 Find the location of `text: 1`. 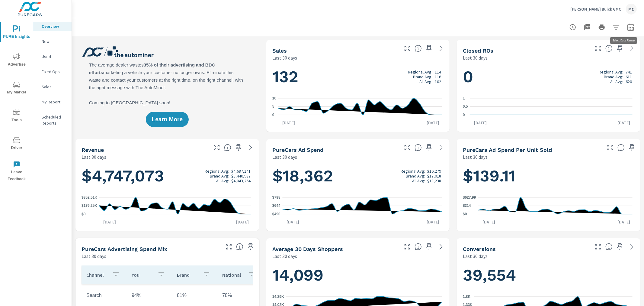

text: 1 is located at coordinates (464, 98).